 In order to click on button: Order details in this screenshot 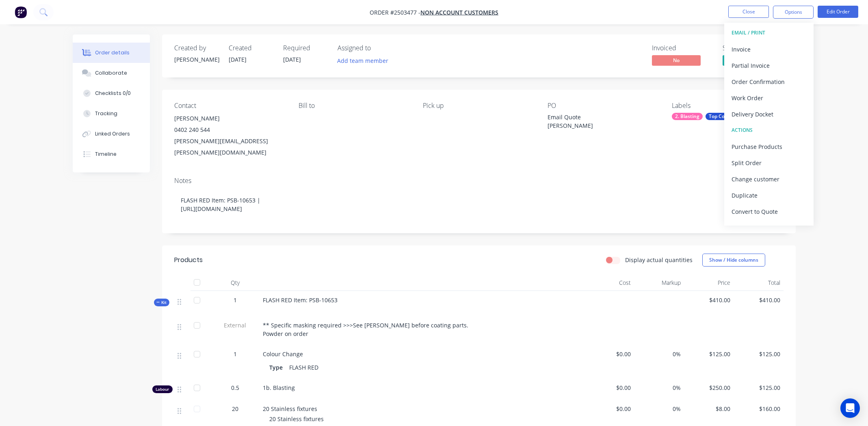, I will do `click(111, 53)`.